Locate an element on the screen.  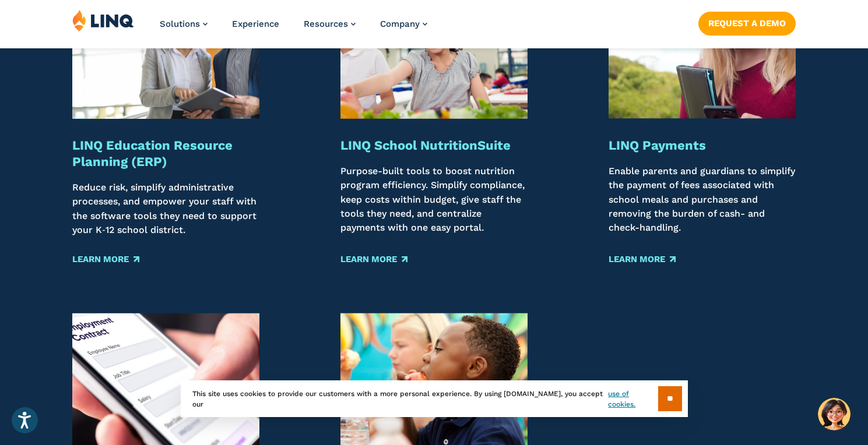
a: Solutions is located at coordinates (184, 24).